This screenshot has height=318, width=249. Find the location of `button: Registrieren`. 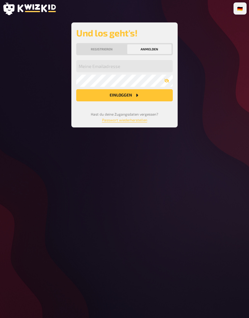

button: Registrieren is located at coordinates (102, 49).